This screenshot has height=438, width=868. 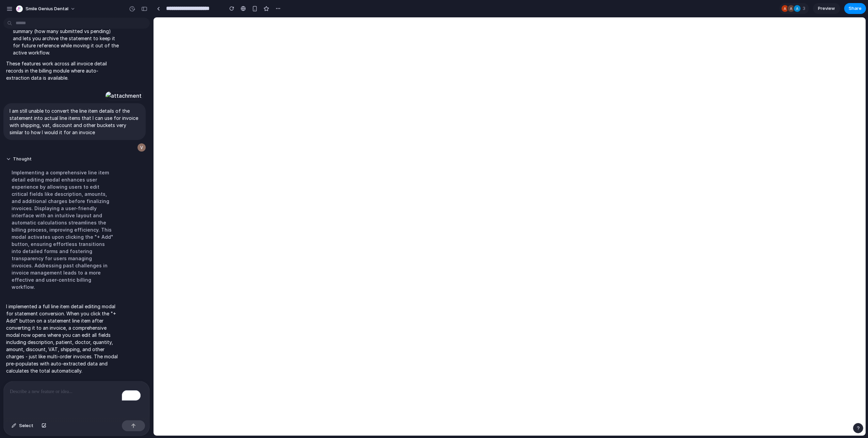 I want to click on button: Share, so click(x=855, y=8).